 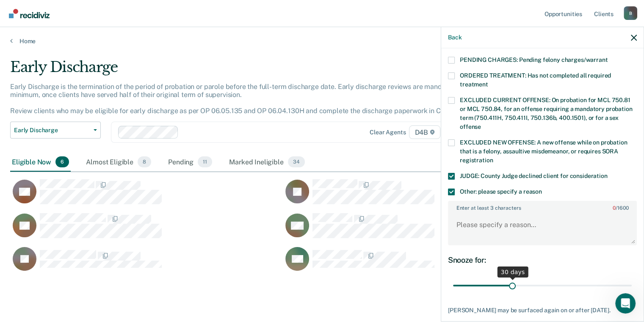 What do you see at coordinates (205, 162) in the screenshot?
I see `span: 11` at bounding box center [205, 162].